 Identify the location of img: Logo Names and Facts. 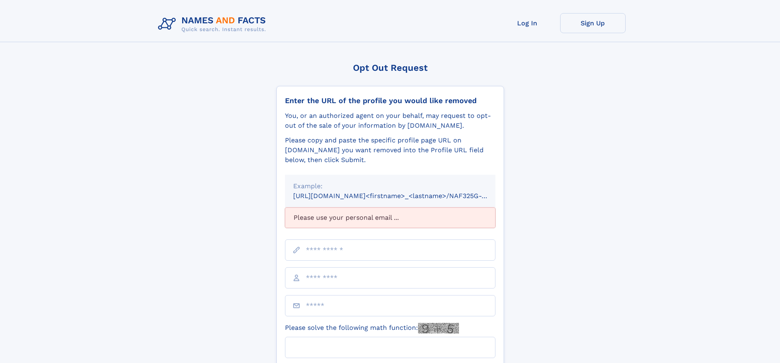
(214, 24).